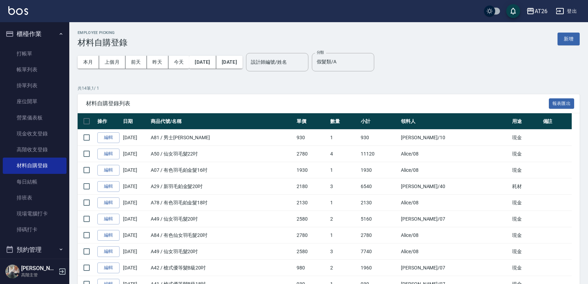 This screenshot has width=588, height=284. What do you see at coordinates (35, 54) in the screenshot?
I see `a: 打帳單` at bounding box center [35, 54].